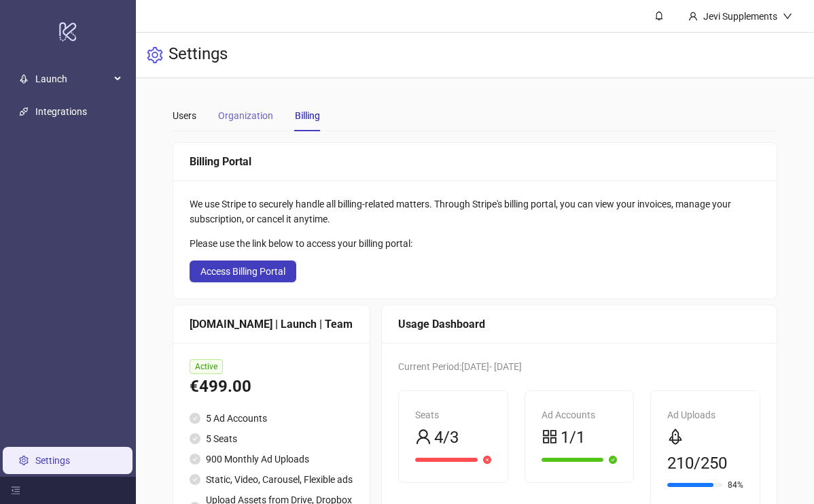 This screenshot has height=504, width=814. Describe the element at coordinates (15, 490) in the screenshot. I see `span: menu-fold` at that location.